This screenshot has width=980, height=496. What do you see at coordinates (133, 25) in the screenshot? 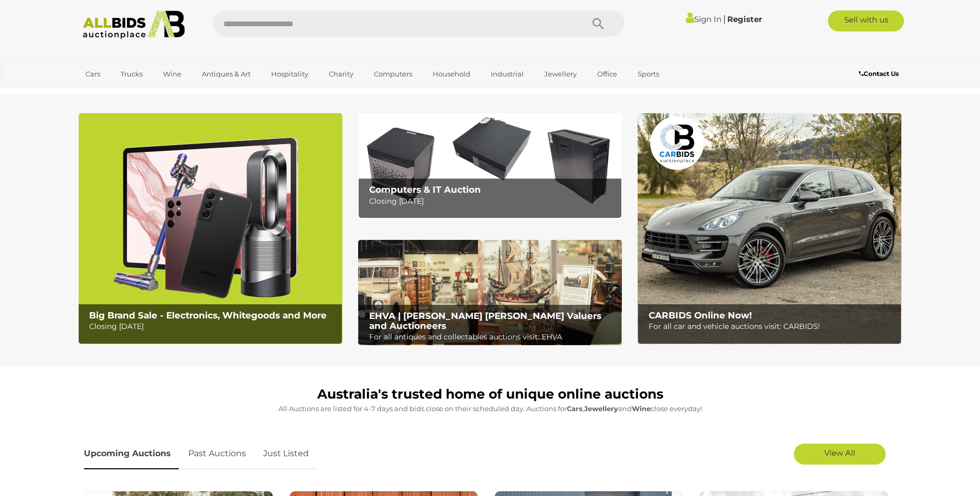
I see `img: Allbids.com.au` at bounding box center [133, 25].